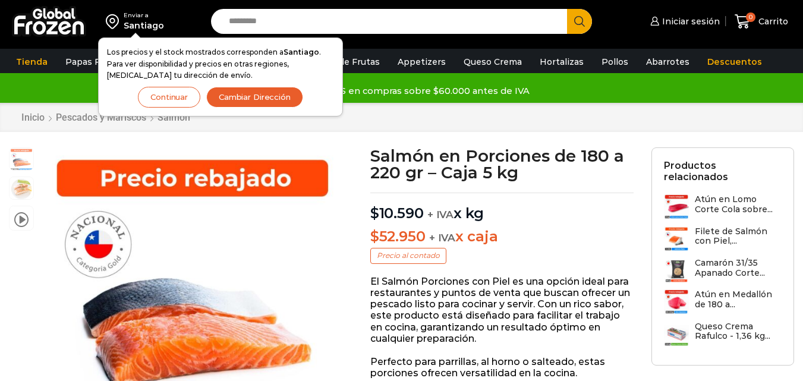  What do you see at coordinates (502, 237) in the screenshot?
I see `p: x caja` at bounding box center [502, 237].